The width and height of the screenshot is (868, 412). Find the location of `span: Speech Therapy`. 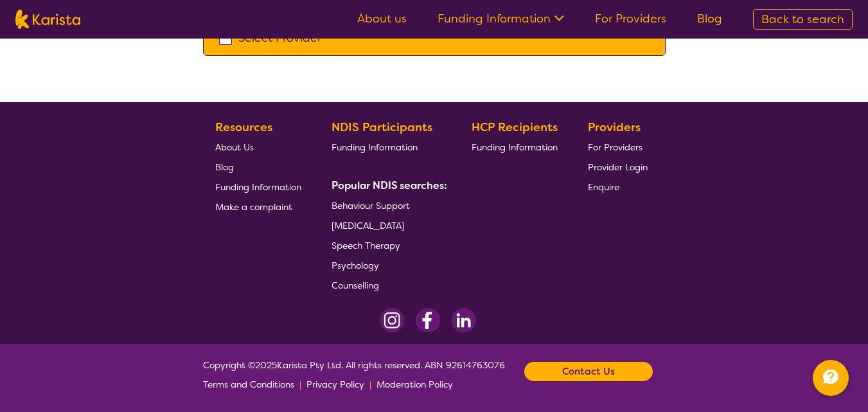

span: Speech Therapy is located at coordinates (365, 245).